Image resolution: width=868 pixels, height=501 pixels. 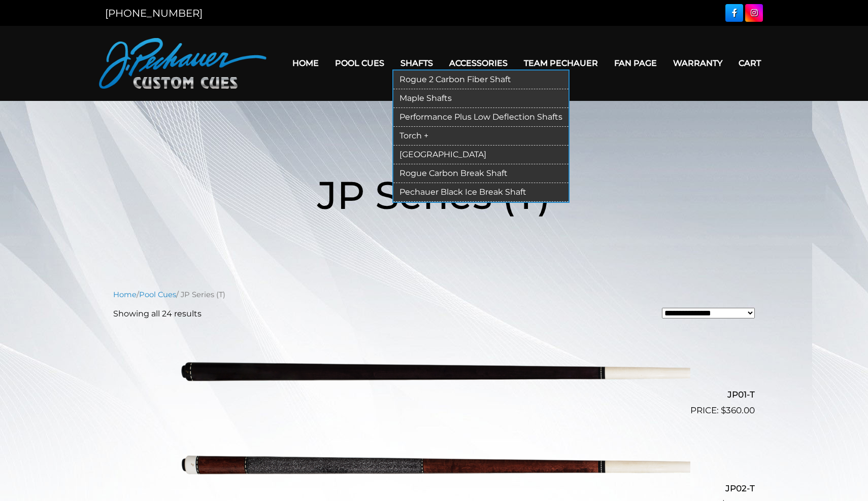 What do you see at coordinates (480, 136) in the screenshot?
I see `a: Torch +` at bounding box center [480, 136].